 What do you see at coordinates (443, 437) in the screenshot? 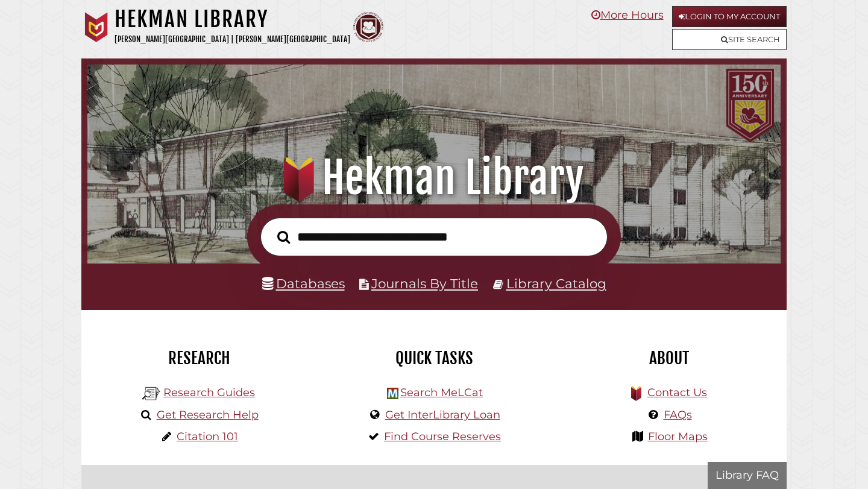
I see `a: Find Course Reserves` at bounding box center [443, 437].